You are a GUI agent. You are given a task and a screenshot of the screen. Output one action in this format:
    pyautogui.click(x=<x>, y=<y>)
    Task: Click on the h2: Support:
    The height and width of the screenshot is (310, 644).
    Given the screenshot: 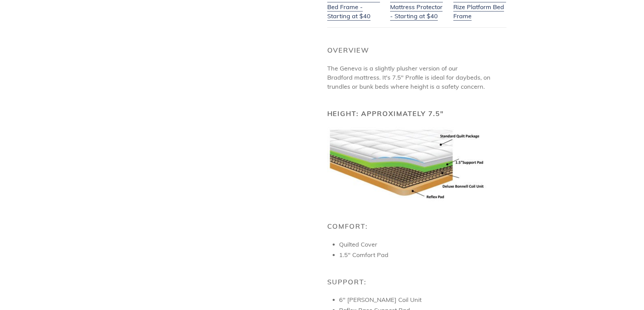 What is the action you would take?
    pyautogui.click(x=417, y=282)
    